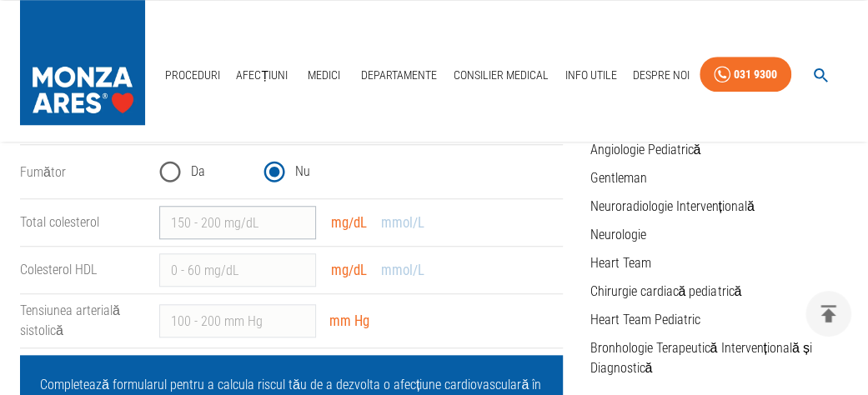 The width and height of the screenshot is (868, 395). What do you see at coordinates (827, 313) in the screenshot?
I see `button: delete` at bounding box center [827, 313].